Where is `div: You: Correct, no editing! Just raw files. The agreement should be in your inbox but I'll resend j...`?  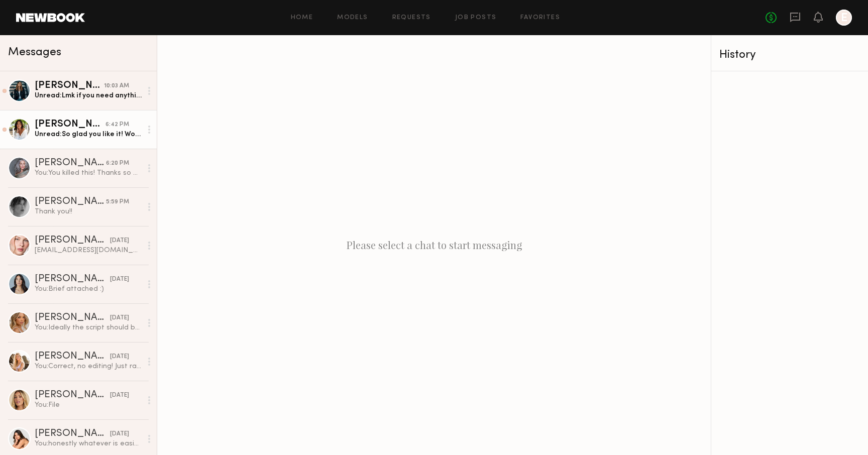
div: You: Correct, no editing! Just raw files. The agreement should be in your inbox but I'll resend j... is located at coordinates (88, 366).